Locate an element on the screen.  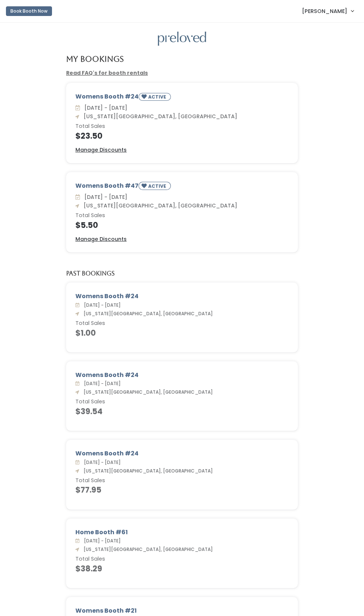
a: Book Booth Now is located at coordinates (29, 11).